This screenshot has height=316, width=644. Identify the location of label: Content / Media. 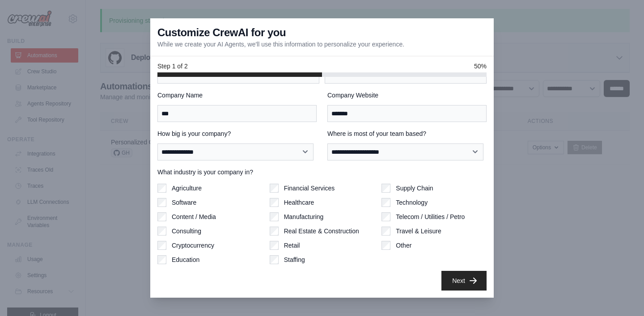
(194, 216).